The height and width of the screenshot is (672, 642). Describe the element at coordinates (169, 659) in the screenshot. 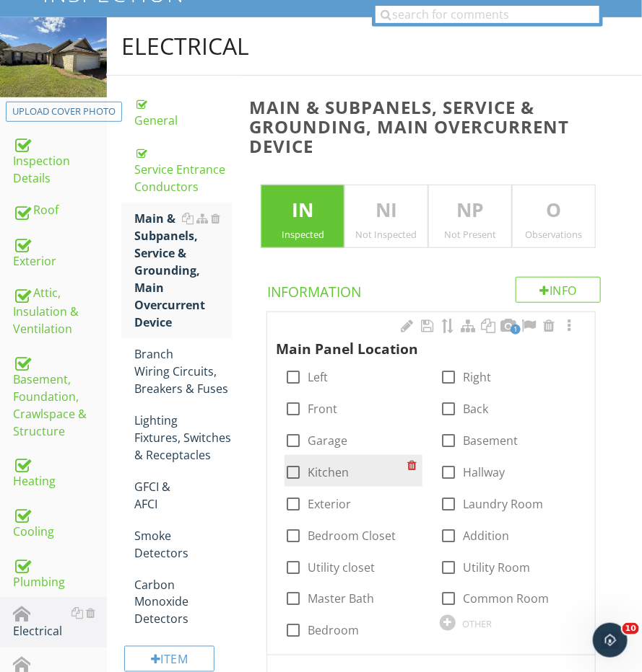

I see `div: Item` at that location.